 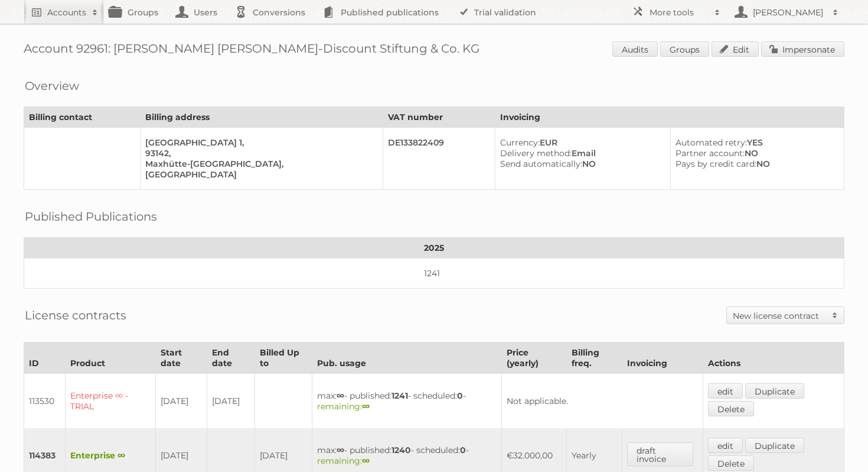 I want to click on th: Billed Up to, so click(x=283, y=358).